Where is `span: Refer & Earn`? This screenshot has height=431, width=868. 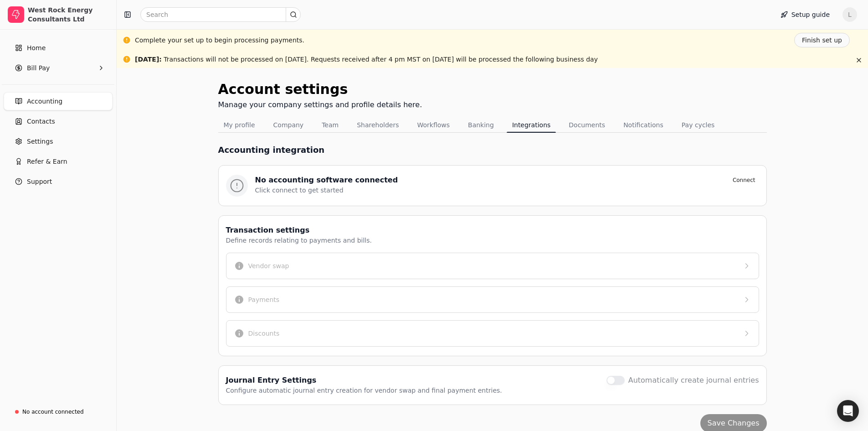
span: Refer & Earn is located at coordinates (47, 162).